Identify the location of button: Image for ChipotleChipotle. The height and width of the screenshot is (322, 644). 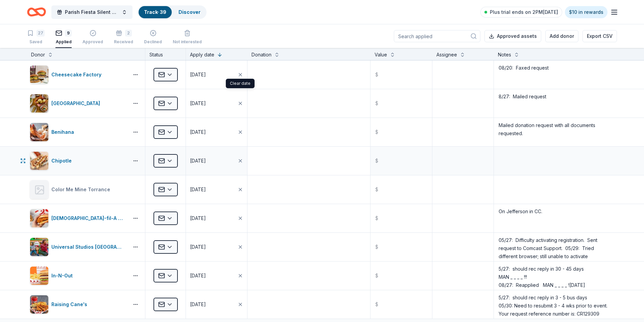
(78, 161).